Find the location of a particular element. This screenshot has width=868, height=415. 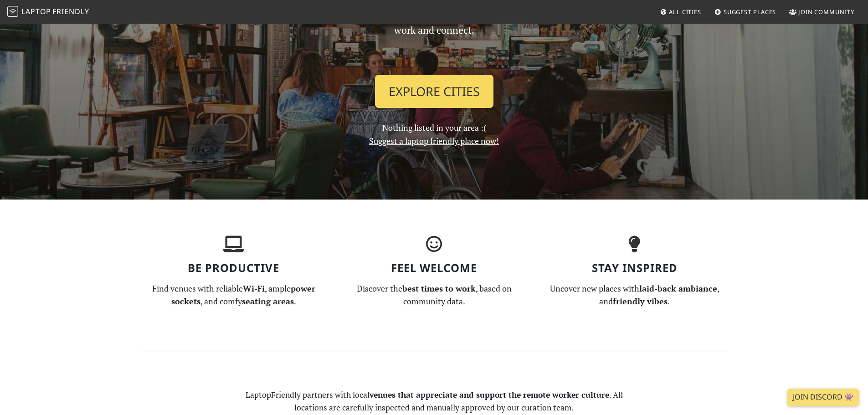

strong: venues that appreciate and support the remote worker culture is located at coordinates (490, 394).